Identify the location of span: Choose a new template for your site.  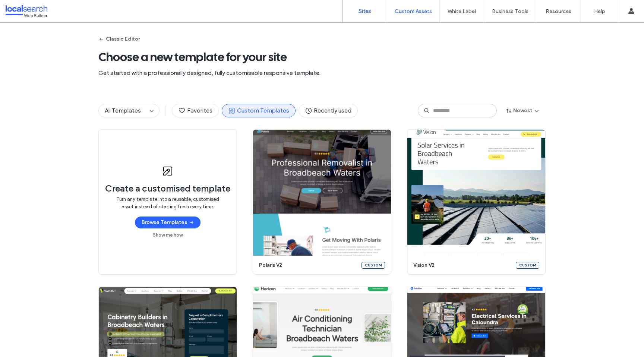
(322, 57).